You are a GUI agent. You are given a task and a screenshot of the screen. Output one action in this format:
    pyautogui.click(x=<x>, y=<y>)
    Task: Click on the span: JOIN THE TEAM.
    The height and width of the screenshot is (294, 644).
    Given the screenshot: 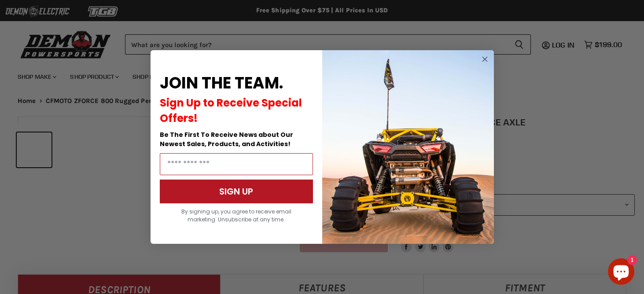 What is the action you would take?
    pyautogui.click(x=221, y=83)
    